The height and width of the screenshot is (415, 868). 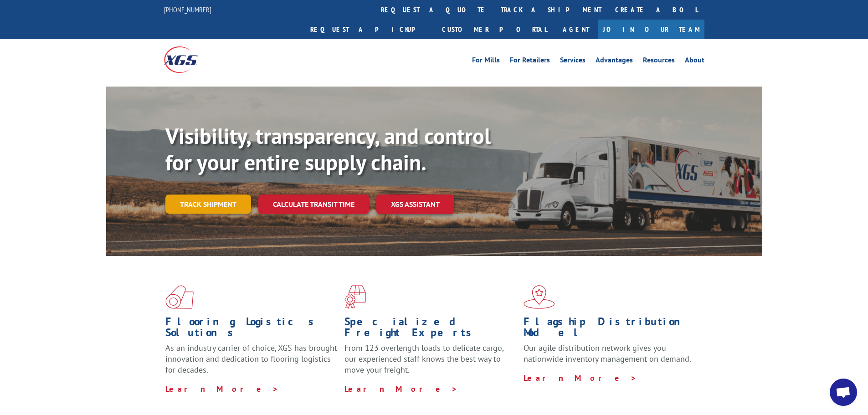 What do you see at coordinates (355, 297) in the screenshot?
I see `img: xgs-icon-focused-on-flooring-red` at bounding box center [355, 297].